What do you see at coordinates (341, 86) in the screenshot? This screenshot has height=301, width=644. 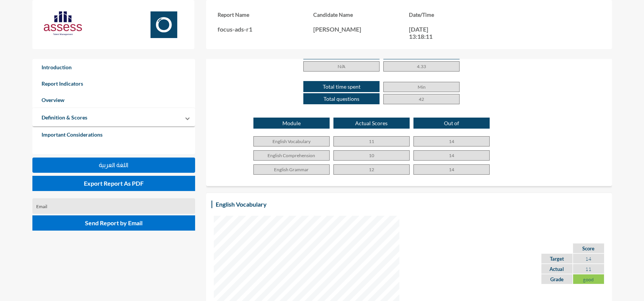 I see `p: Total time spent` at bounding box center [341, 86].